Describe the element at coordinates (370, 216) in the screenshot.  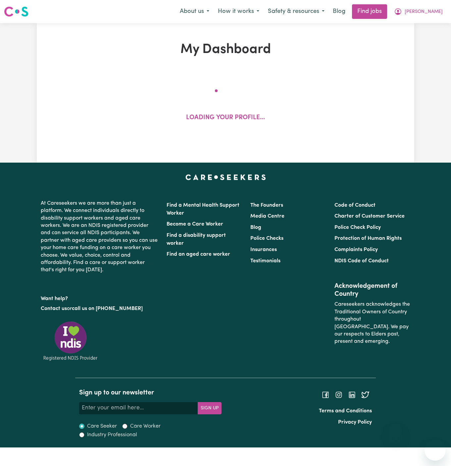
I see `a: Charter of Customer Service` at that location.